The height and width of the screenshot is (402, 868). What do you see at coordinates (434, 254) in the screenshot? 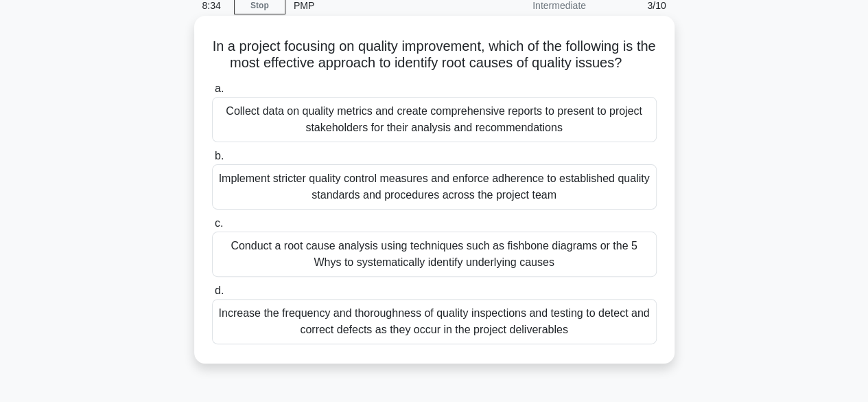
I see `div: Conduct a root cause analysis using techniques such as fishbone diagrams or the 5 Whys to systema...` at bounding box center [434, 254].